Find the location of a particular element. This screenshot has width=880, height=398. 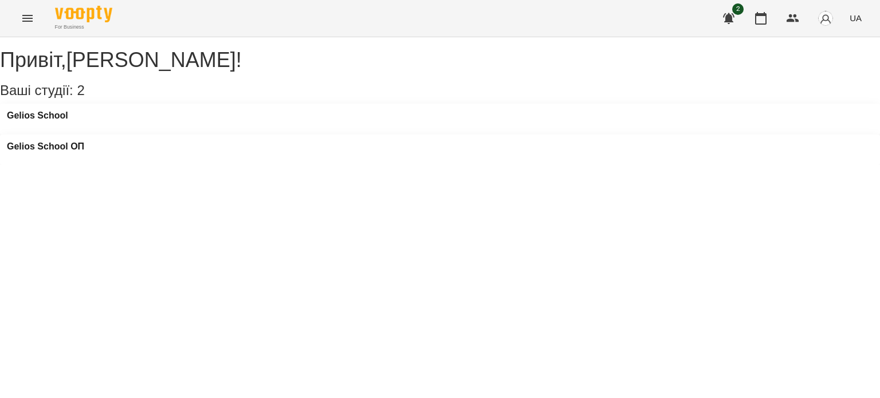

button: Menu is located at coordinates (27, 18).